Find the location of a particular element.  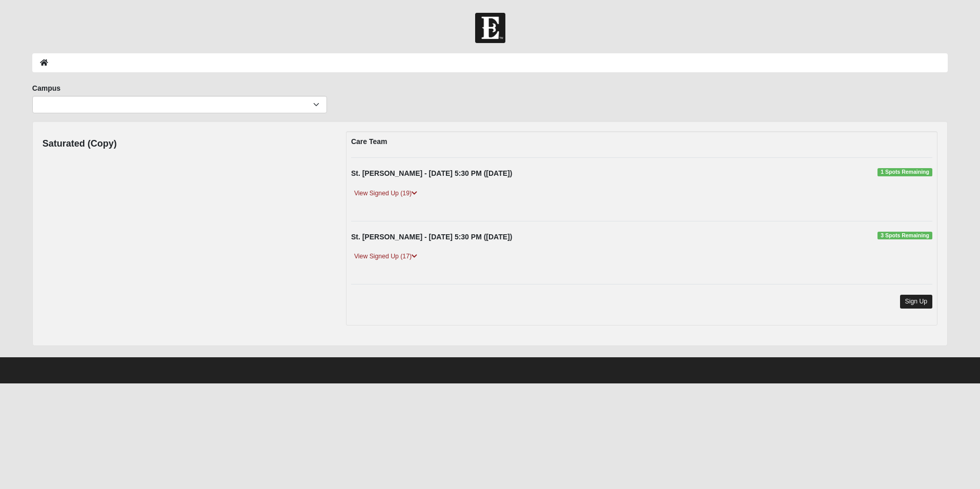

strong: Care Team is located at coordinates (369, 141).